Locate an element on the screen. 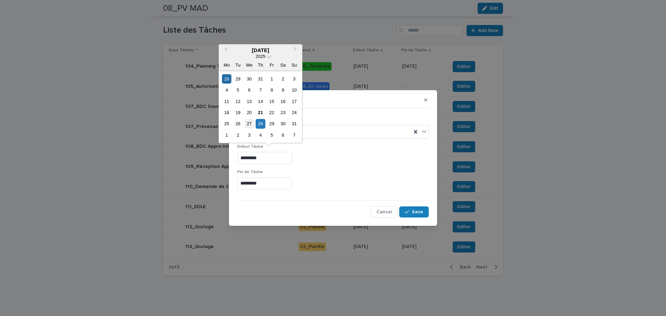 This screenshot has width=666, height=316. div: Choose Tuesday, 5 August 2025 is located at coordinates (238, 90).